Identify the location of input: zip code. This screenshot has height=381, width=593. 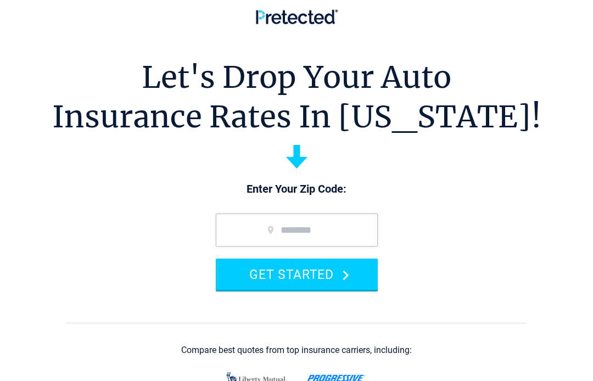
(297, 230).